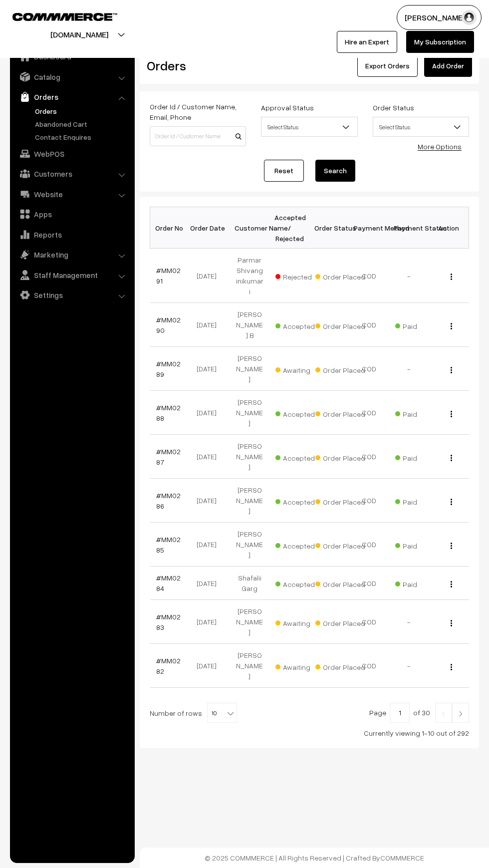 The height and width of the screenshot is (868, 489). Describe the element at coordinates (72, 154) in the screenshot. I see `a: WebPOS` at that location.